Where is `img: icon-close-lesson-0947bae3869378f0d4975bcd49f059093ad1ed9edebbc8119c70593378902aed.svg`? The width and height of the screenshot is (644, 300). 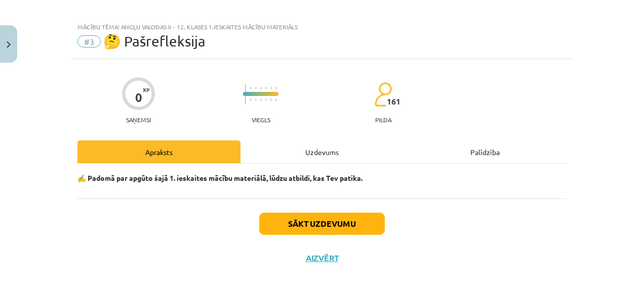 img: icon-close-lesson-0947bae3869378f0d4975bcd49f059093ad1ed9edebbc8119c70593378902aed.svg is located at coordinates (9, 44).